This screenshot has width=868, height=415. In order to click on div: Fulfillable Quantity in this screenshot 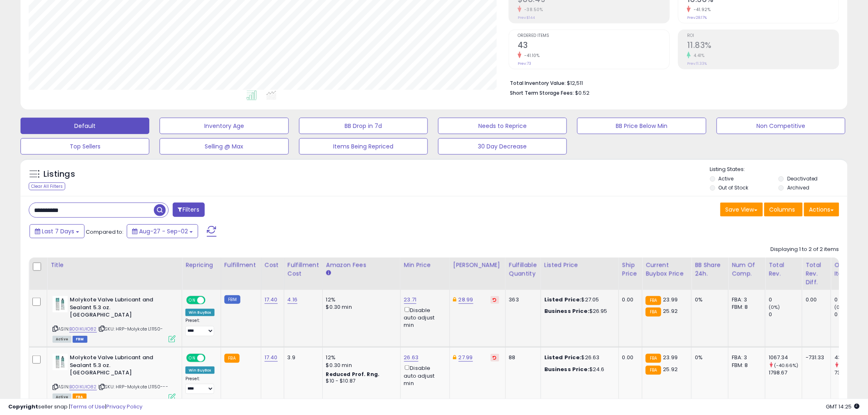, I will do `click(523, 269)`.